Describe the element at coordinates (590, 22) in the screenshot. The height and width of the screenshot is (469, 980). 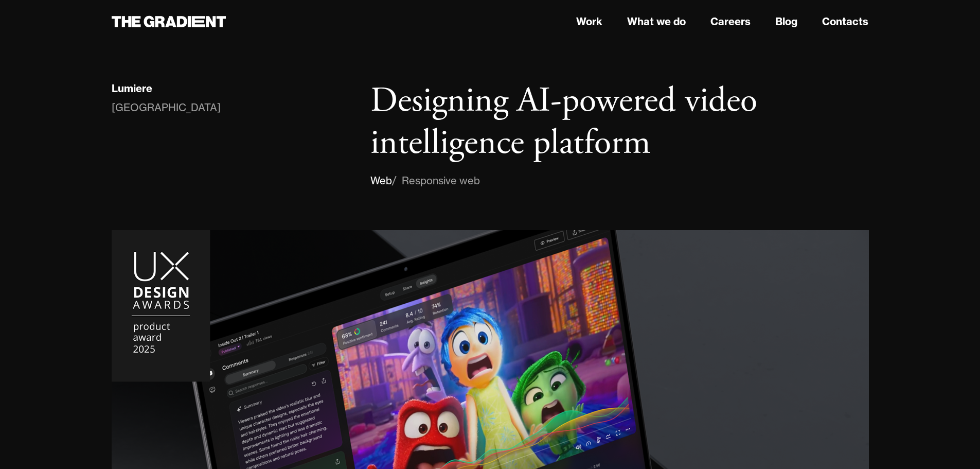
I see `a: Work` at that location.